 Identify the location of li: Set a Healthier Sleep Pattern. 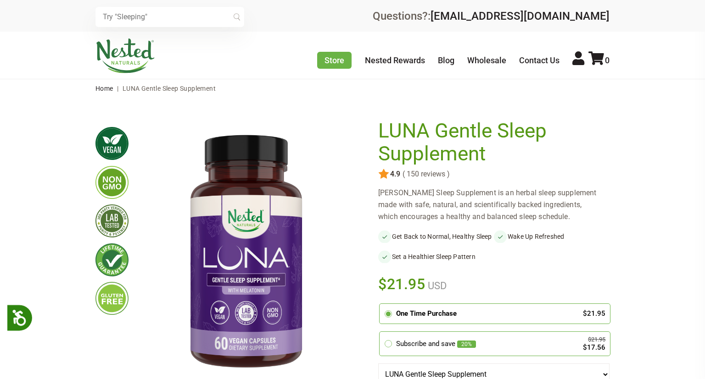
(436, 257).